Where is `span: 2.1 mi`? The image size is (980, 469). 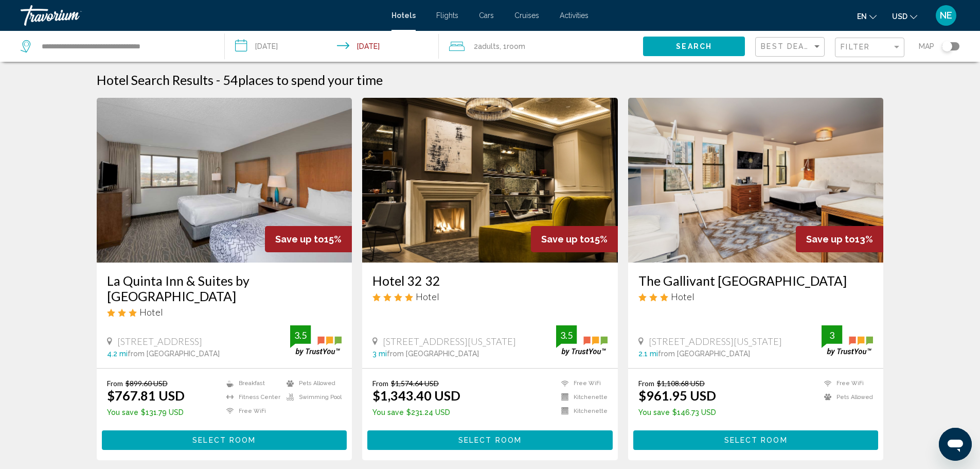
span: 2.1 mi is located at coordinates (648, 354).